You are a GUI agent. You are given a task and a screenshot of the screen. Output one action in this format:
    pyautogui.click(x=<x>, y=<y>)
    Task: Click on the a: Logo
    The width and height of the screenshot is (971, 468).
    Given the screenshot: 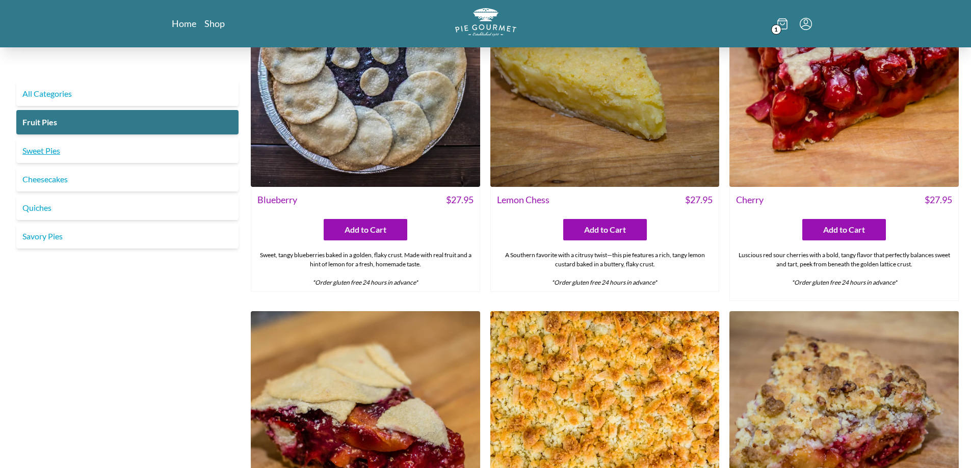 What is the action you would take?
    pyautogui.click(x=486, y=23)
    